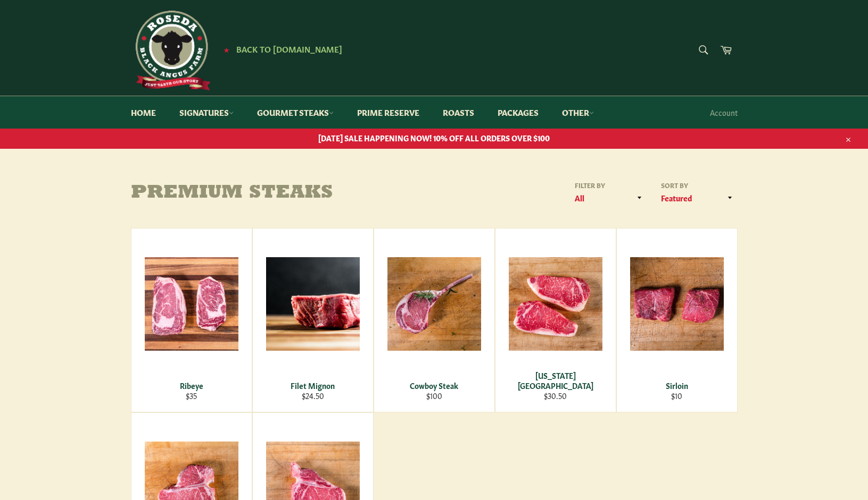  What do you see at coordinates (312, 320) in the screenshot?
I see `a: Filet Mignon Filet Mignon $24.50` at bounding box center [312, 320].